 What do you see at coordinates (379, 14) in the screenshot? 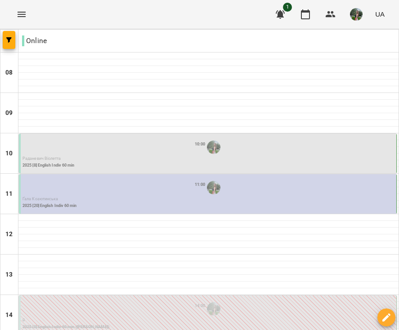
I see `span: UA` at bounding box center [379, 14].